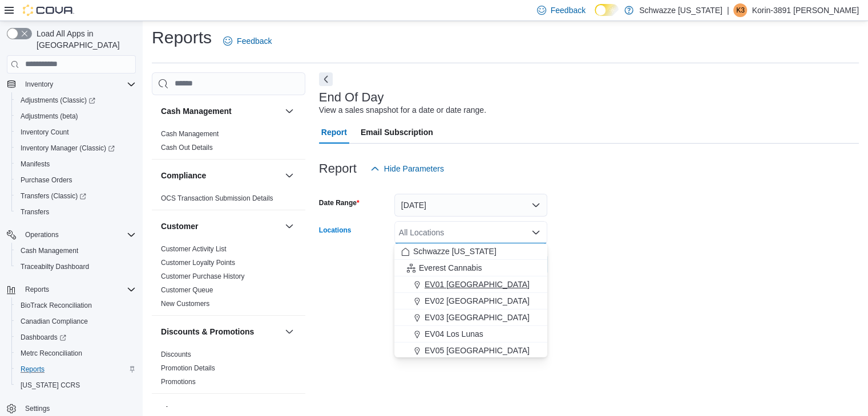 The image size is (868, 416). I want to click on a: Settings, so click(37, 408).